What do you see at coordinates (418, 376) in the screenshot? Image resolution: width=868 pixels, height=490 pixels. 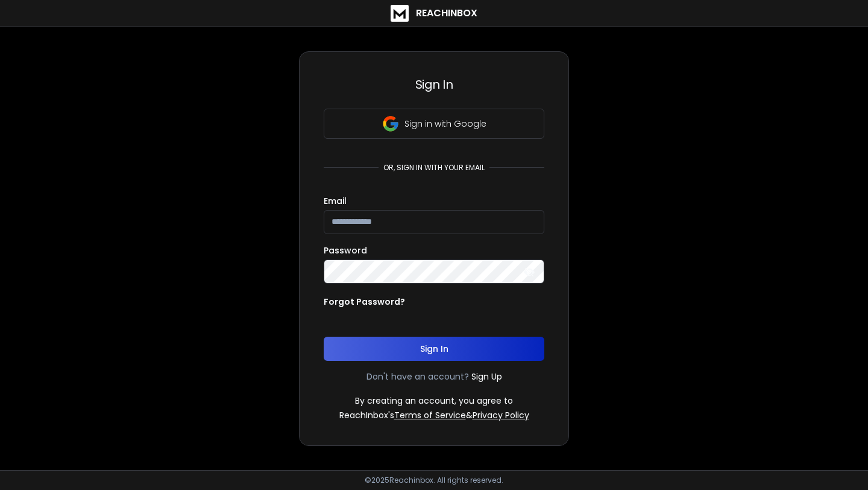 I see `p: Don't have an account?` at bounding box center [418, 376].